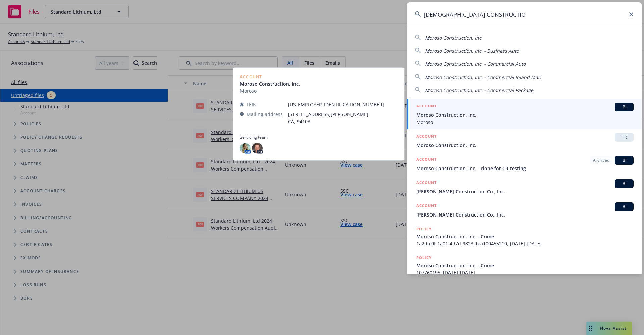  I want to click on span: Archived, so click(601, 160).